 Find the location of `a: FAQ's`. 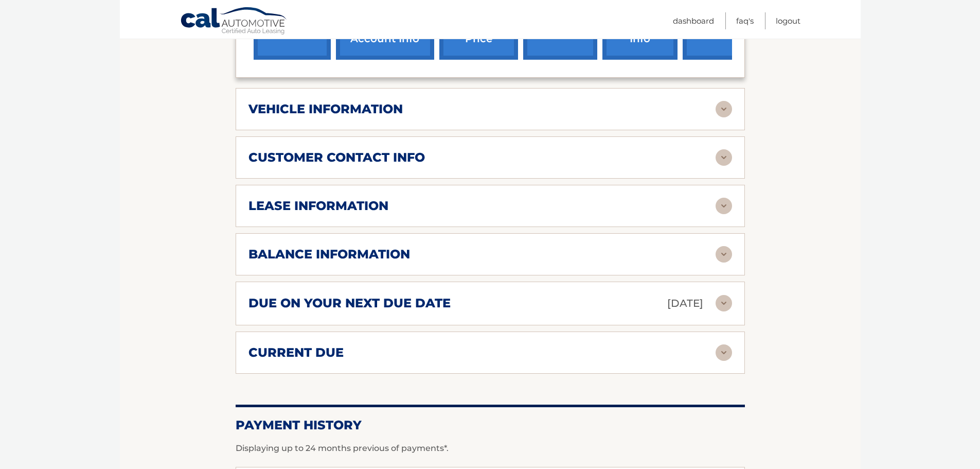

a: FAQ's is located at coordinates (745, 20).